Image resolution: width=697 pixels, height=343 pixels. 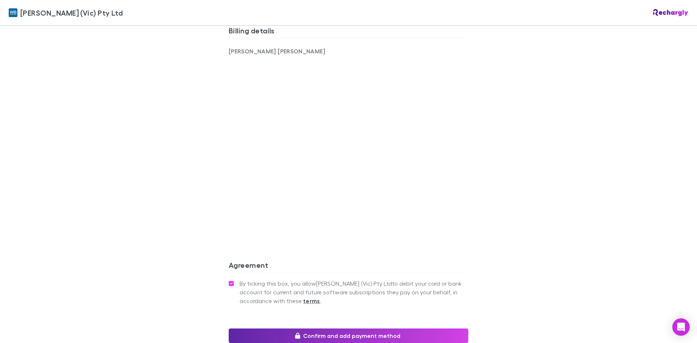 I want to click on button: Confirm and add payment method, so click(x=348, y=336).